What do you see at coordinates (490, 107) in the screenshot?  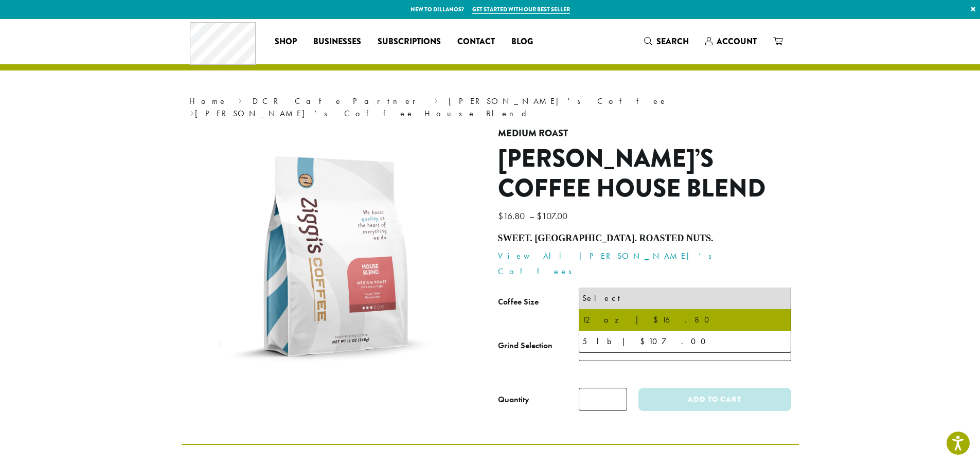 I see `nav: Breadcrumb` at bounding box center [490, 107].